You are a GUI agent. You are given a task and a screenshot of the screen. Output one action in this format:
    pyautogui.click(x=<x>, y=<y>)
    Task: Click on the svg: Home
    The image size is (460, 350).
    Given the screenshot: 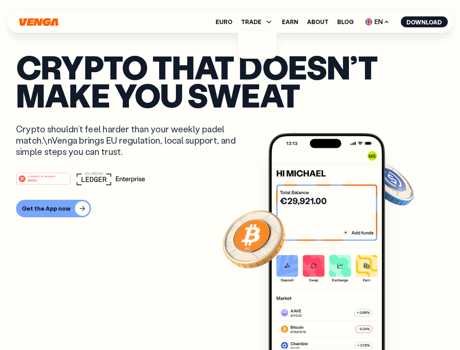 What is the action you would take?
    pyautogui.click(x=39, y=22)
    